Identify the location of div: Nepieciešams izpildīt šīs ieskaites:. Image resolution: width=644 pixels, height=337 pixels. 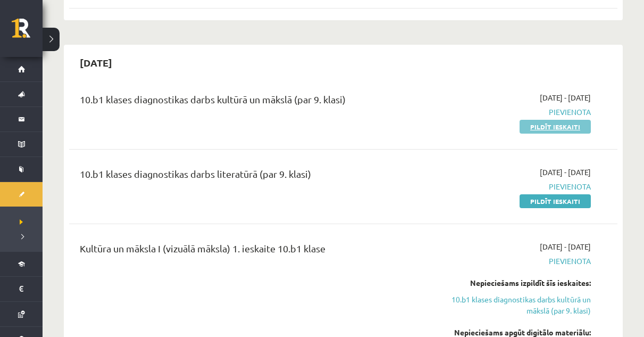
(511, 282).